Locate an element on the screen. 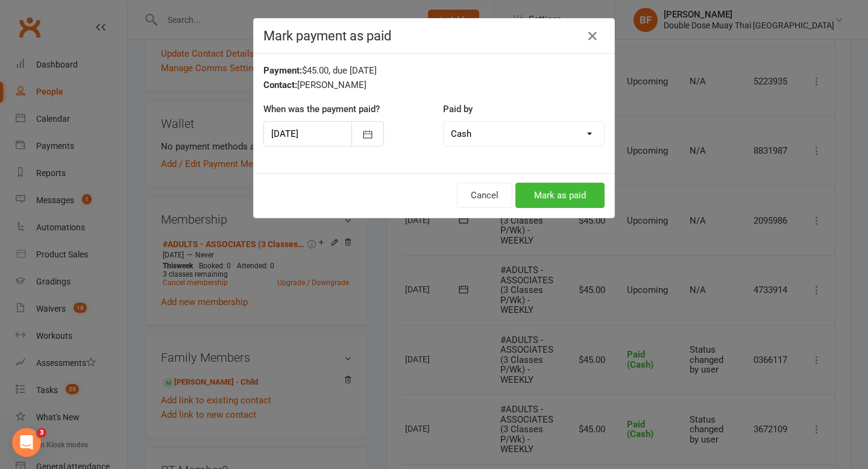  button: Mark as paid is located at coordinates (560, 195).